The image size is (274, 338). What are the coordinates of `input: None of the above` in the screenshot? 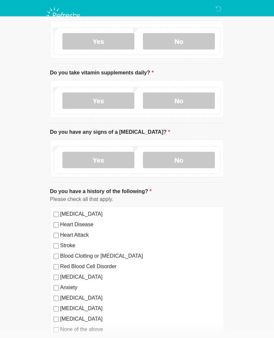 It's located at (56, 330).